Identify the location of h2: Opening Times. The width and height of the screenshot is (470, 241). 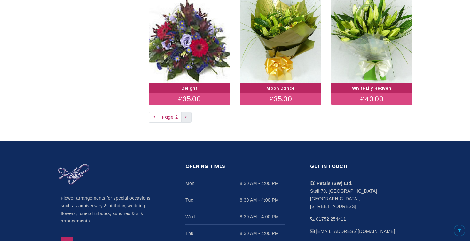
(235, 168).